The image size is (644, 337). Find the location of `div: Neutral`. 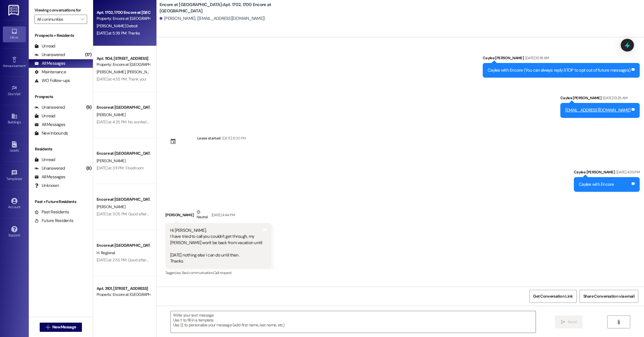

div: Neutral is located at coordinates (202, 215).